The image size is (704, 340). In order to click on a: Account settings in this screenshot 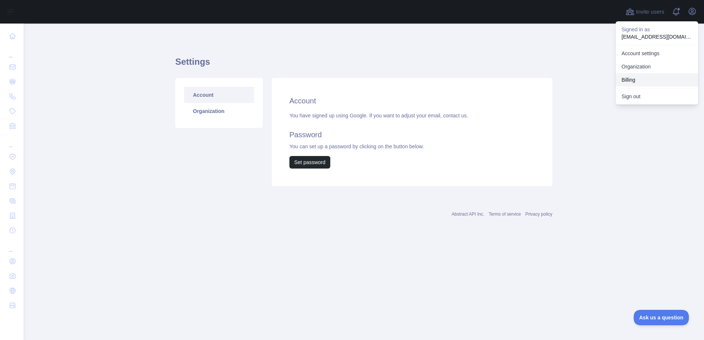, I will do `click(657, 53)`.